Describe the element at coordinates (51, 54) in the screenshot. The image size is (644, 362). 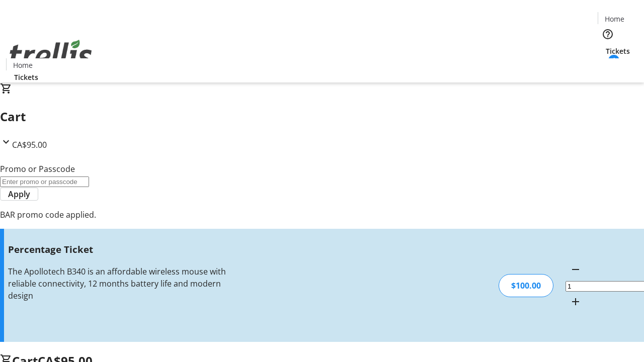
I see `img: Orient E2E Organization TZ0e4Lxq4E's Logo` at that location.